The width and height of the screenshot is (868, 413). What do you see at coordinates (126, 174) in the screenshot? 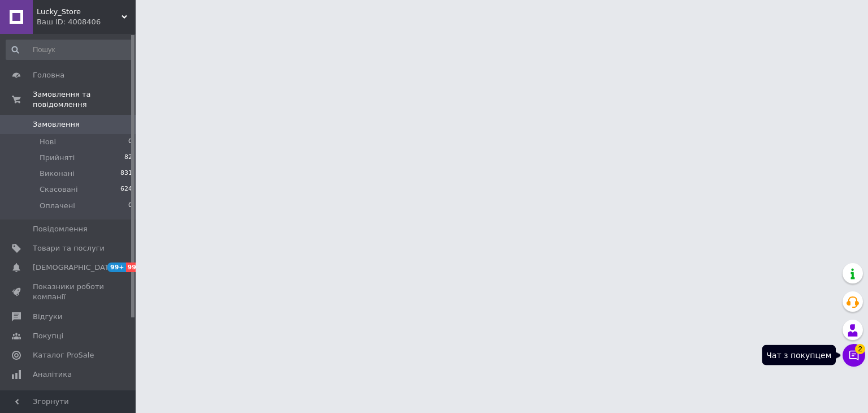
I see `span: 831` at bounding box center [126, 174].